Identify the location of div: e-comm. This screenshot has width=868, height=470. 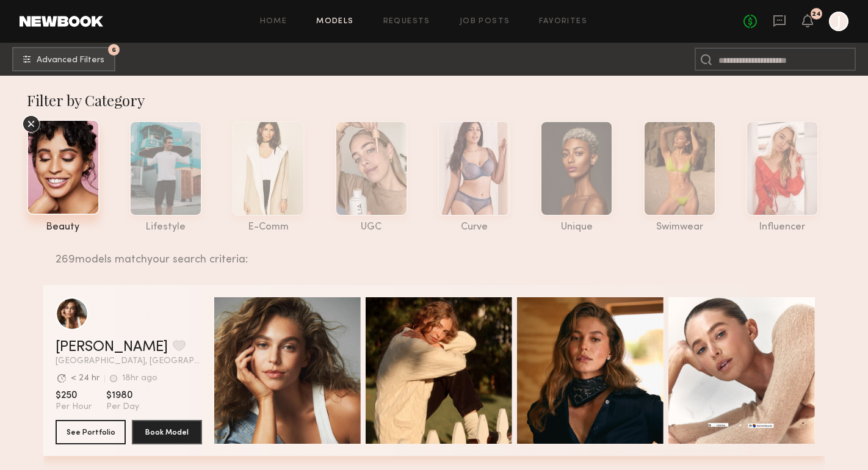
(268, 227).